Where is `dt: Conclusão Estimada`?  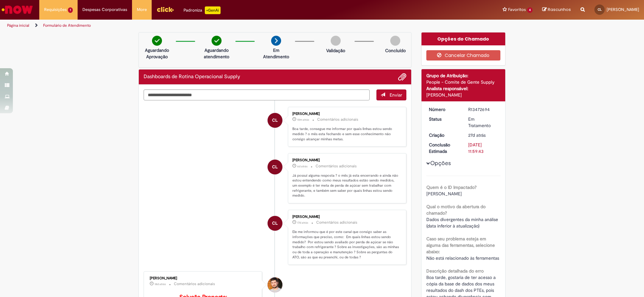 dt: Conclusão Estimada is located at coordinates (443, 148).